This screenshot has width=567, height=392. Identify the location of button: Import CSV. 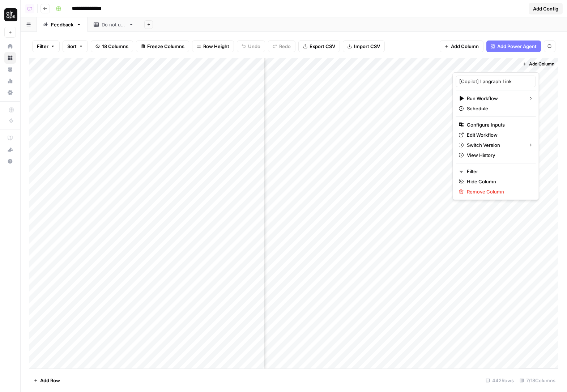
(364, 46).